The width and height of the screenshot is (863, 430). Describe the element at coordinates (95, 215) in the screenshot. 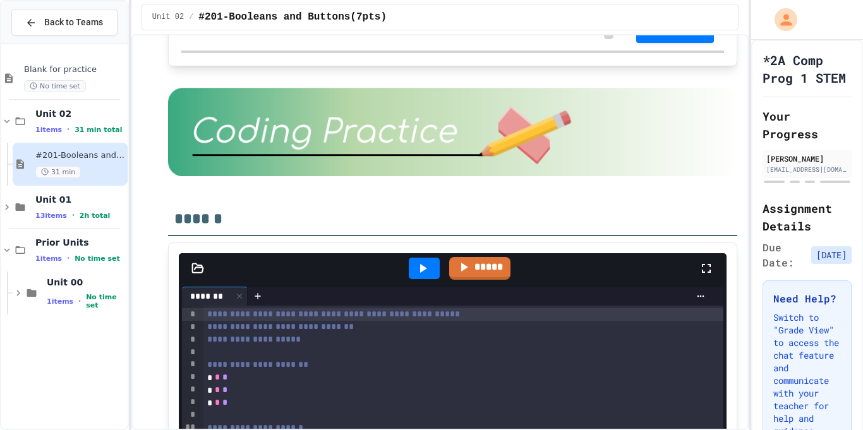

I see `span: 2h total` at that location.